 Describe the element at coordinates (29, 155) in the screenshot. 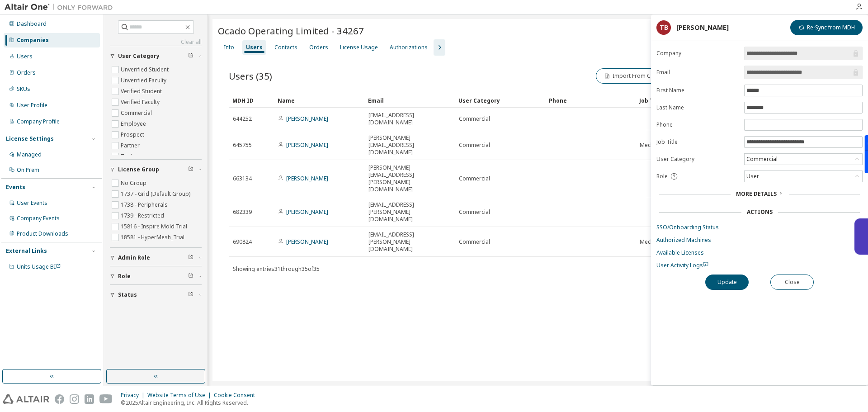

I see `div: Managed` at that location.